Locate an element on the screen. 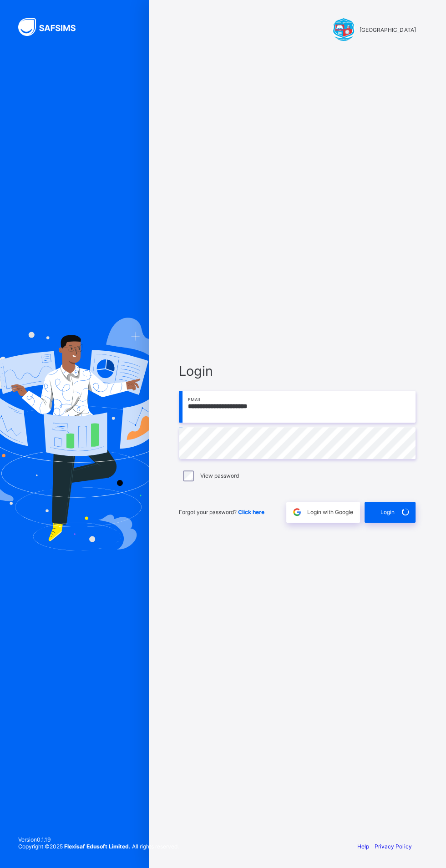 Image resolution: width=446 pixels, height=868 pixels. span: Login with Google is located at coordinates (330, 512).